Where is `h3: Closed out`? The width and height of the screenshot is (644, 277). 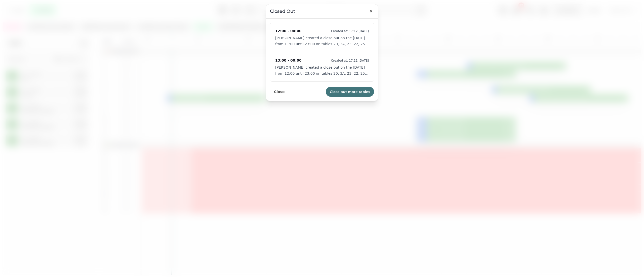
h3: Closed out is located at coordinates (322, 11).